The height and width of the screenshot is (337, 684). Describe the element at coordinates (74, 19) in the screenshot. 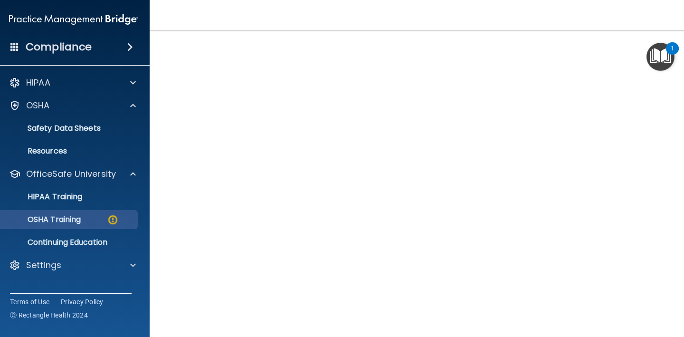

I see `img: PMB logo` at that location.